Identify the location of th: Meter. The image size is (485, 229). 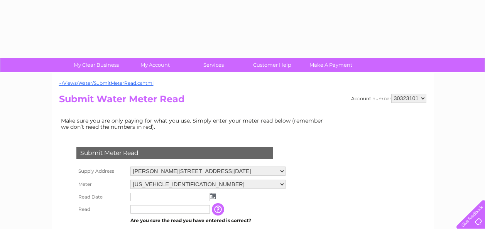
(101, 184).